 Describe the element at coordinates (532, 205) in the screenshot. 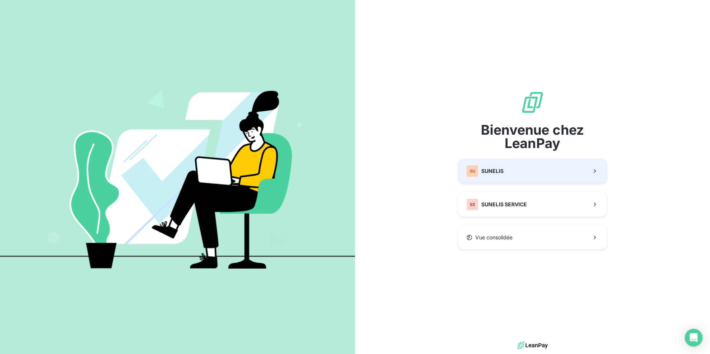

I see `button: SSSUNELIS SERVICE` at that location.